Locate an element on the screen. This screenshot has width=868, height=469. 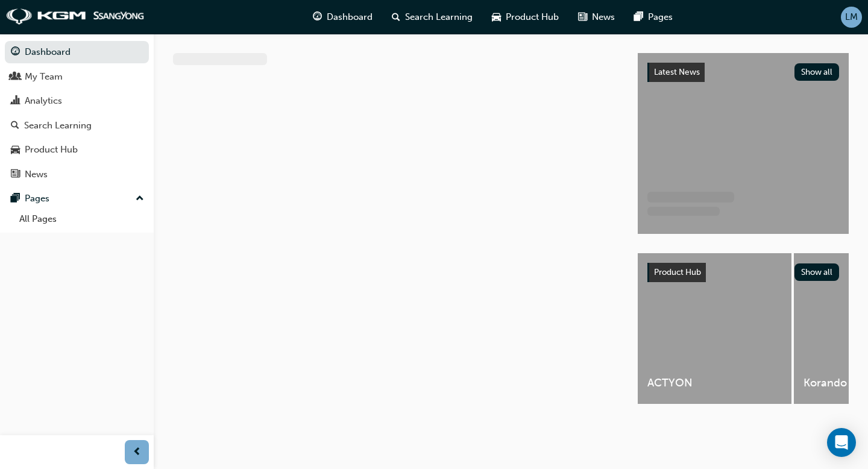
a: Analytics is located at coordinates (77, 101).